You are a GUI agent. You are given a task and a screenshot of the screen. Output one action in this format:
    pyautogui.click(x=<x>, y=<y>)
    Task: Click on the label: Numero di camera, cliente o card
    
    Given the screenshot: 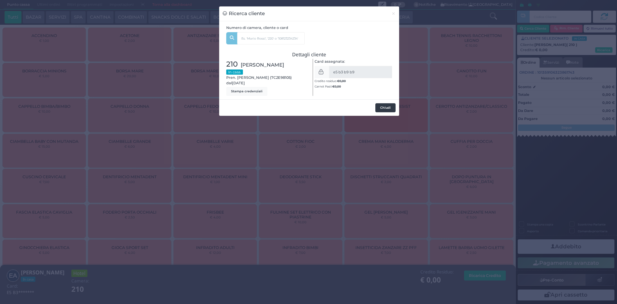 What is the action you would take?
    pyautogui.click(x=257, y=28)
    